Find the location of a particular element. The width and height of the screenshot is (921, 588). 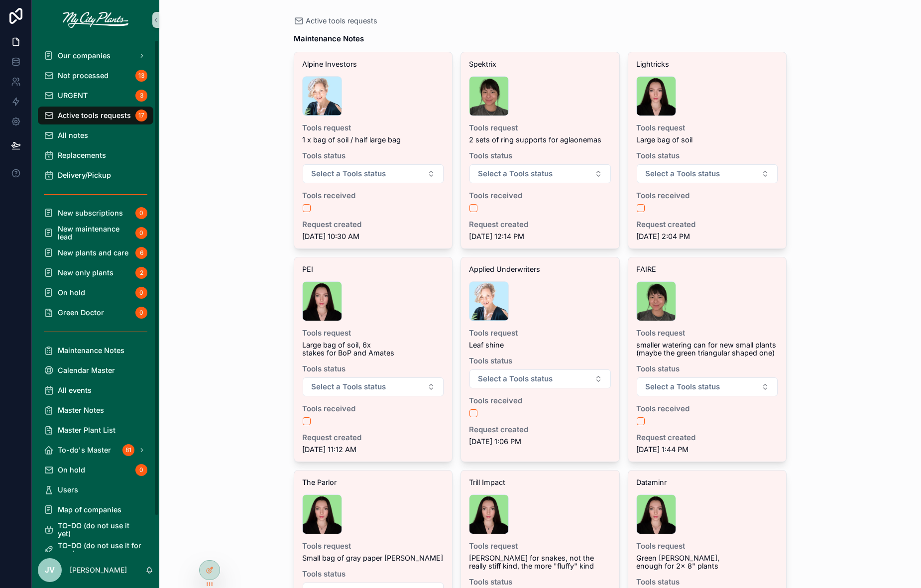

div: 17 is located at coordinates (142, 115).